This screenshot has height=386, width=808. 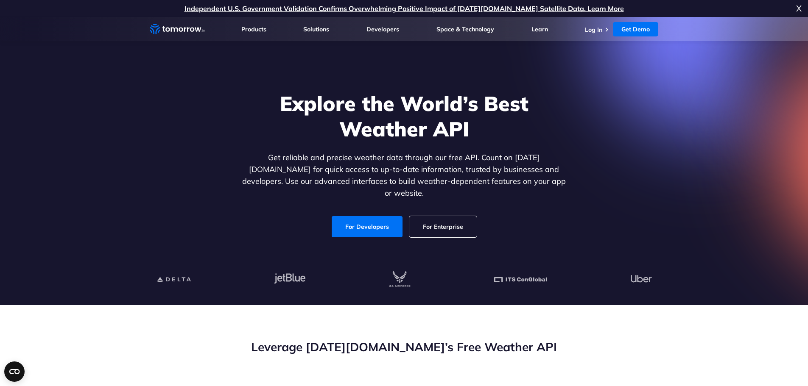 I want to click on a: Get Demo, so click(x=635, y=29).